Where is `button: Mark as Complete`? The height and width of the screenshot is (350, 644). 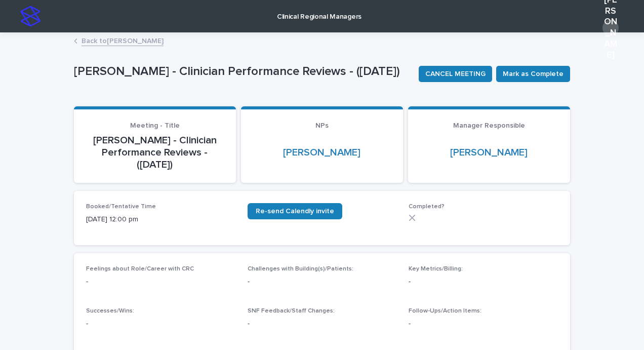 button: Mark as Complete is located at coordinates (533, 74).